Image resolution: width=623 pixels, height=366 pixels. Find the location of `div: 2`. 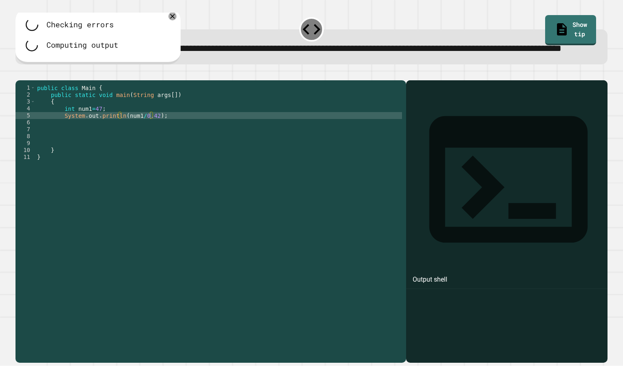

div: 2 is located at coordinates (25, 95).